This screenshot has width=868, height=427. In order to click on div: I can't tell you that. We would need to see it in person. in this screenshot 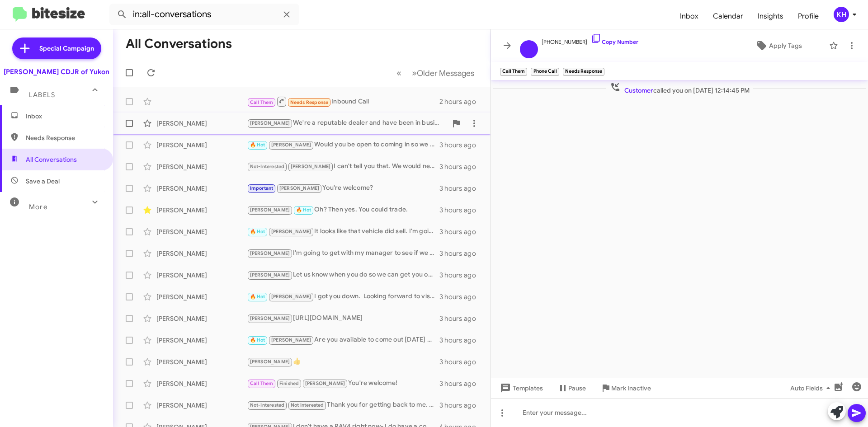, I will do `click(343, 166)`.